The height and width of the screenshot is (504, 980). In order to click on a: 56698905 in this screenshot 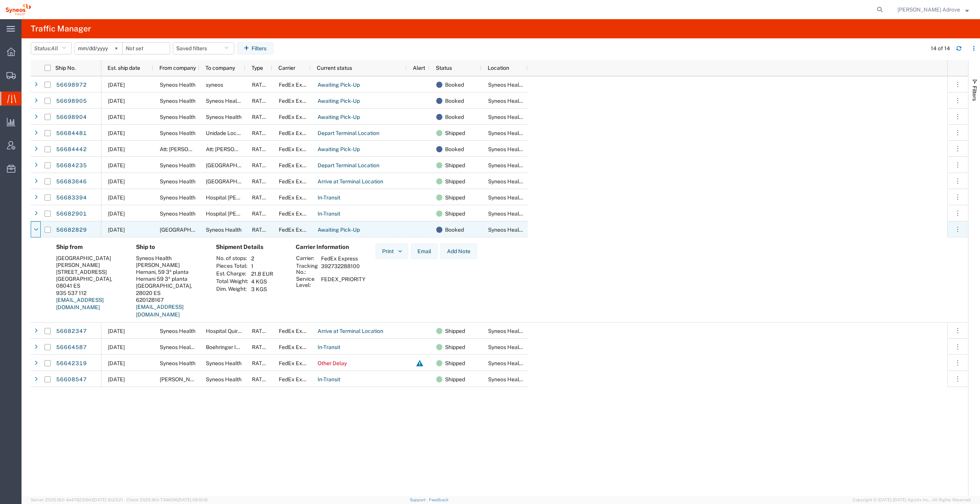, I will do `click(72, 101)`.